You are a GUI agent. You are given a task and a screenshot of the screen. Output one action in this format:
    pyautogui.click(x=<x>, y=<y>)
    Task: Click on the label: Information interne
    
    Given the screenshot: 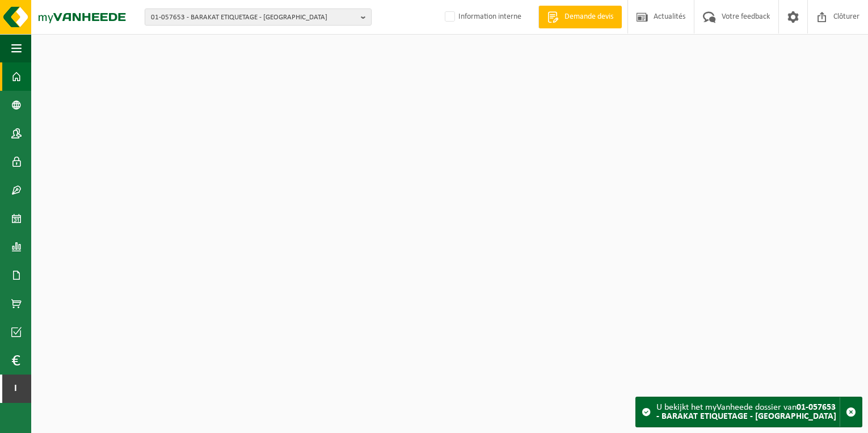 What is the action you would take?
    pyautogui.click(x=481, y=17)
    